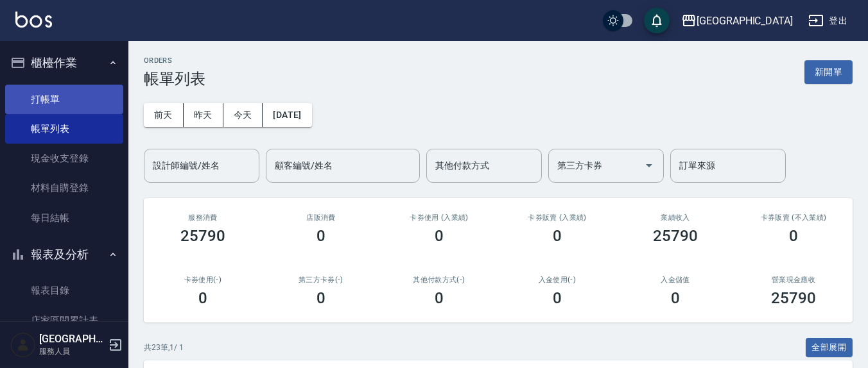 Image resolution: width=868 pixels, height=368 pixels. I want to click on h3: 帳單列表, so click(175, 79).